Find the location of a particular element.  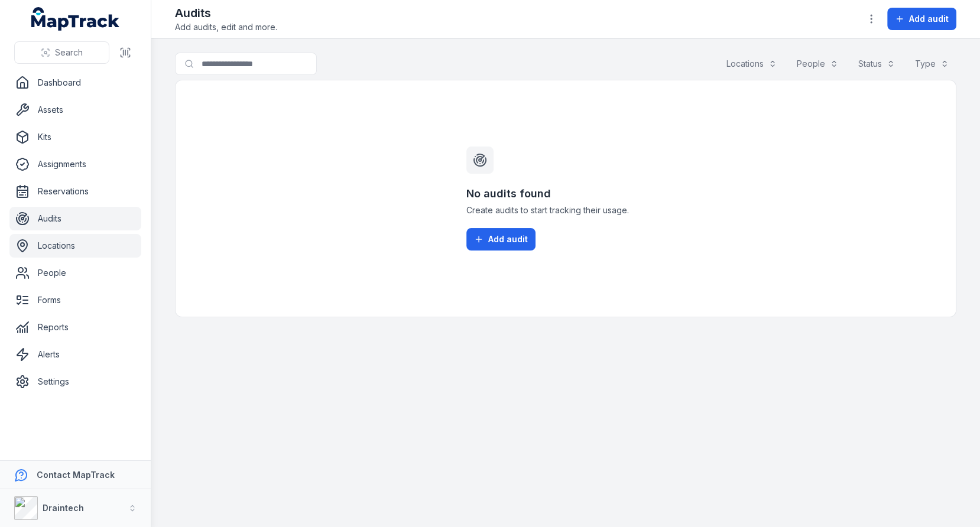

button: Type is located at coordinates (932, 64).